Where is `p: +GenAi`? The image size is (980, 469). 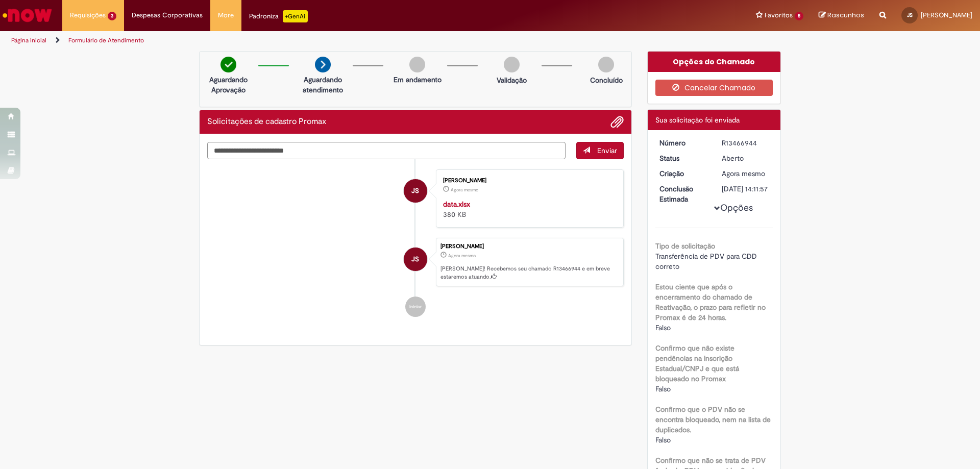 p: +GenAi is located at coordinates (295, 16).